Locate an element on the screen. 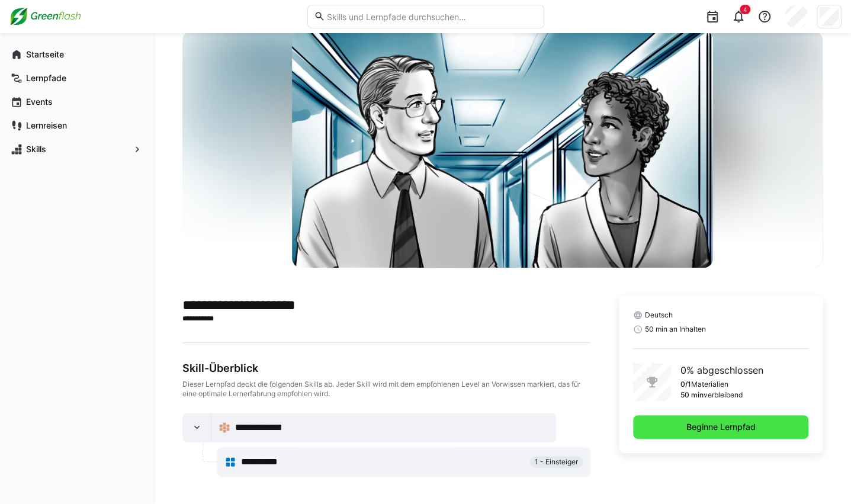 The width and height of the screenshot is (851, 504). p: 0/1 is located at coordinates (686, 384).